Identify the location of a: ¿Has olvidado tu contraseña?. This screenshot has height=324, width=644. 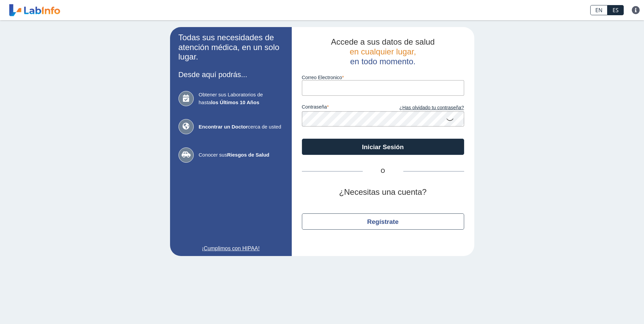
(424, 108).